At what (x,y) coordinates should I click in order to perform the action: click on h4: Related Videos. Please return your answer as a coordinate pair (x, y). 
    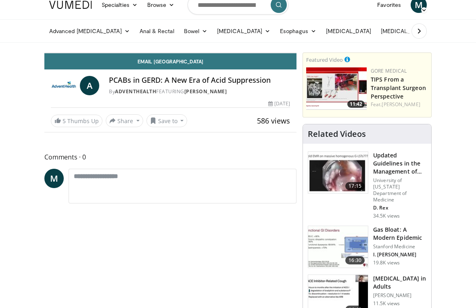
    Looking at the image, I should click on (337, 134).